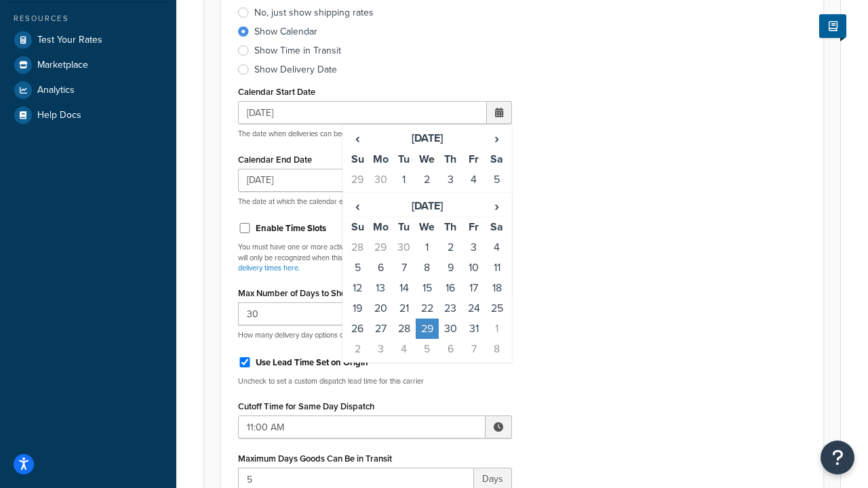 The image size is (868, 488). What do you see at coordinates (88, 18) in the screenshot?
I see `div: Resources` at bounding box center [88, 18].